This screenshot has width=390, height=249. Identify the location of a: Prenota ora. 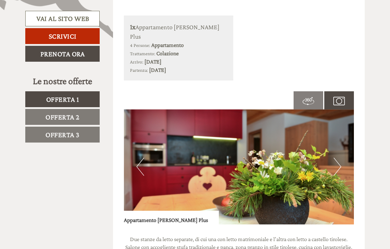
(62, 54).